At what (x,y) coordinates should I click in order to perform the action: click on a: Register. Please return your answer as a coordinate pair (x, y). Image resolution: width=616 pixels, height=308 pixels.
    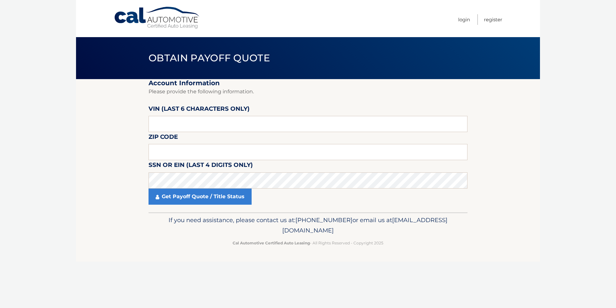
    Looking at the image, I should click on (493, 19).